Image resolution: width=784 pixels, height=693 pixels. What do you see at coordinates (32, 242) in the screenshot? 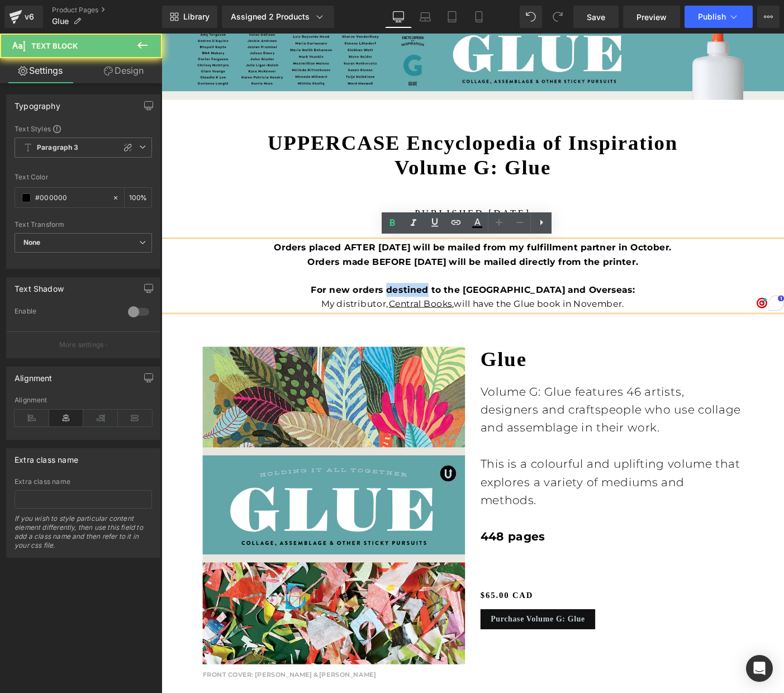
I see `b: None` at bounding box center [32, 242].